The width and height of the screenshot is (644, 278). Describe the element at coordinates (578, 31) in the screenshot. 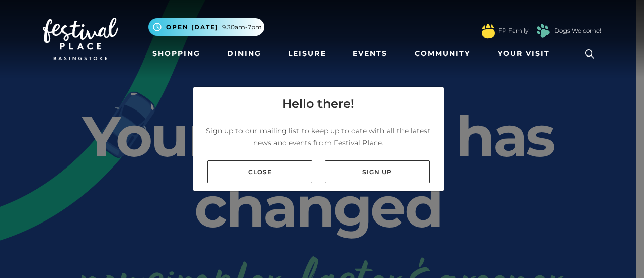

I see `a: Dogs Welcome!` at that location.